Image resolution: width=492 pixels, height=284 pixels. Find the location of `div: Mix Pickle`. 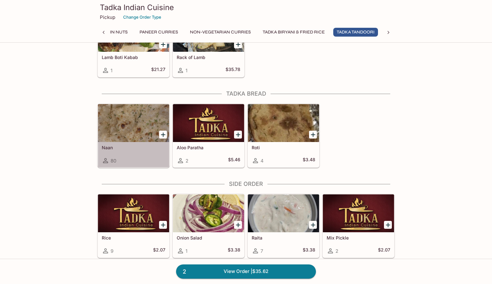

div: Mix Pickle is located at coordinates (359, 213).